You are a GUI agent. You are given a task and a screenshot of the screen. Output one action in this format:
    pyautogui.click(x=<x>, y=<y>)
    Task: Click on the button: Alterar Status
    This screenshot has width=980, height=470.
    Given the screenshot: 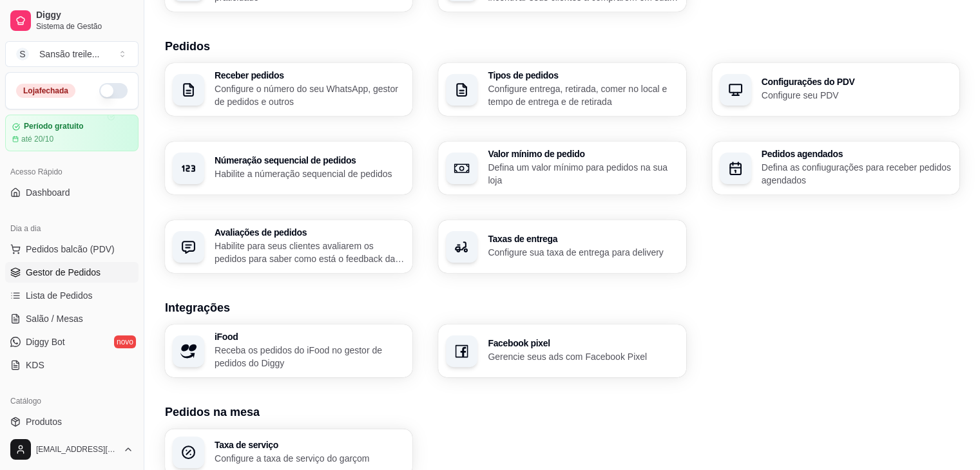 What is the action you would take?
    pyautogui.click(x=114, y=90)
    